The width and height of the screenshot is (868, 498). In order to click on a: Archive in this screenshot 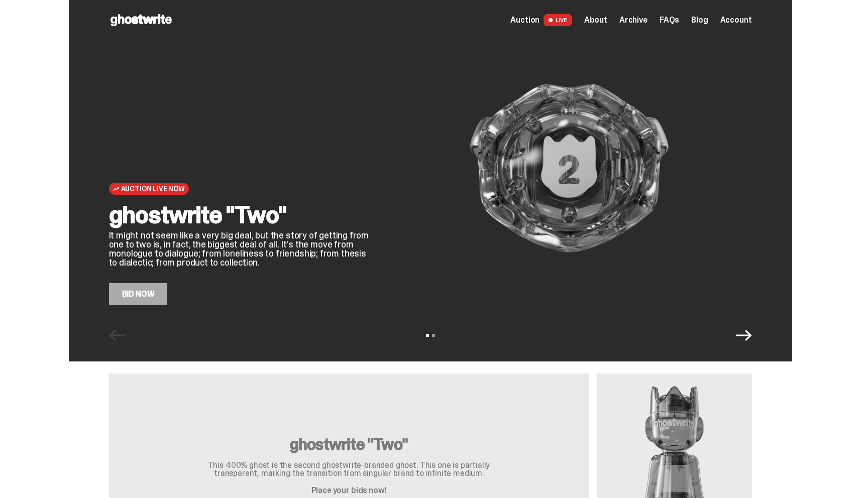, I will do `click(634, 20)`.